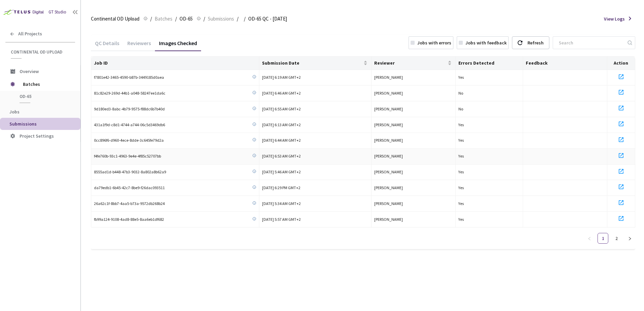  What do you see at coordinates (535, 42) in the screenshot?
I see `div: Refresh` at bounding box center [535, 42].